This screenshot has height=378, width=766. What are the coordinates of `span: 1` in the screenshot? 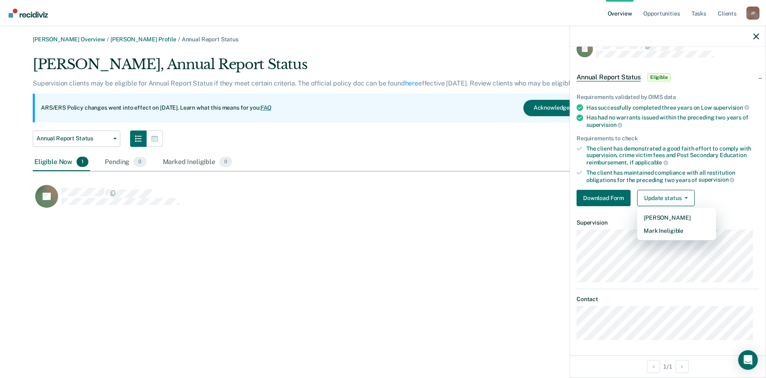 It's located at (82, 162).